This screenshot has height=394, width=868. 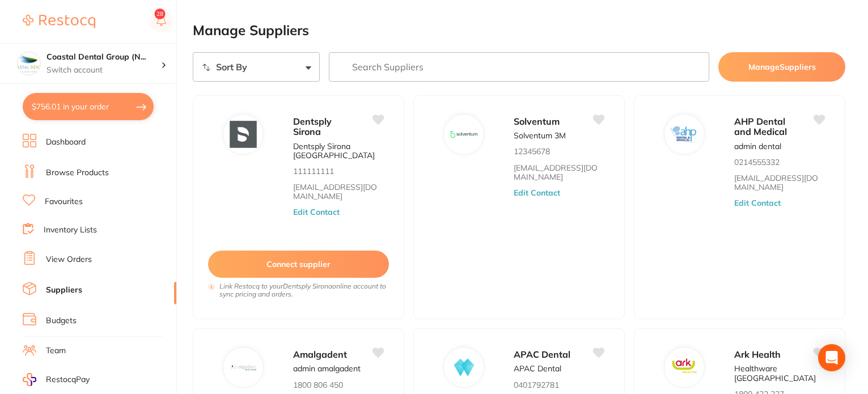 I want to click on a: Dashboard, so click(x=66, y=142).